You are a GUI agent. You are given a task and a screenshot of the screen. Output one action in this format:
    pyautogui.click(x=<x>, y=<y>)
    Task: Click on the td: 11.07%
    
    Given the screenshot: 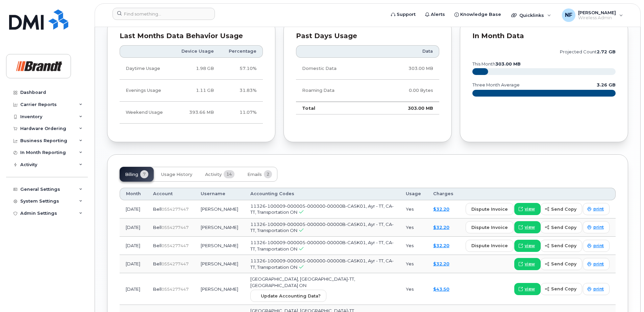 What is the action you would take?
    pyautogui.click(x=241, y=112)
    